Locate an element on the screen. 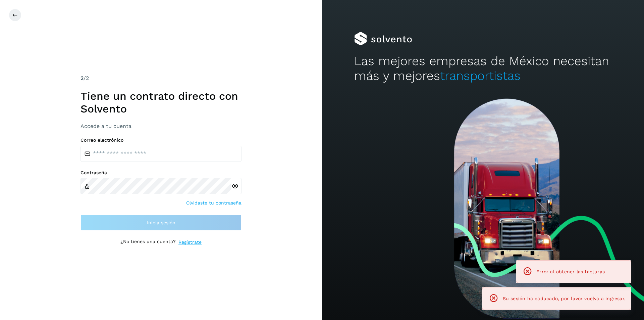 The height and width of the screenshot is (320, 644). span: Inicia sesión is located at coordinates (161, 223).